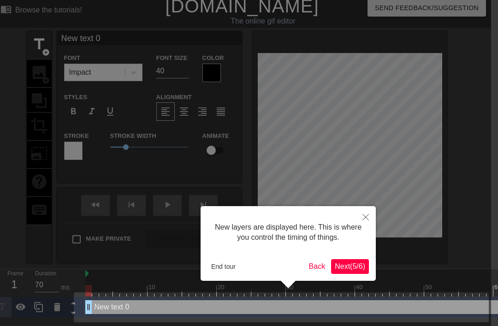 The height and width of the screenshot is (326, 498). What do you see at coordinates (350, 267) in the screenshot?
I see `button: Next` at bounding box center [350, 267].